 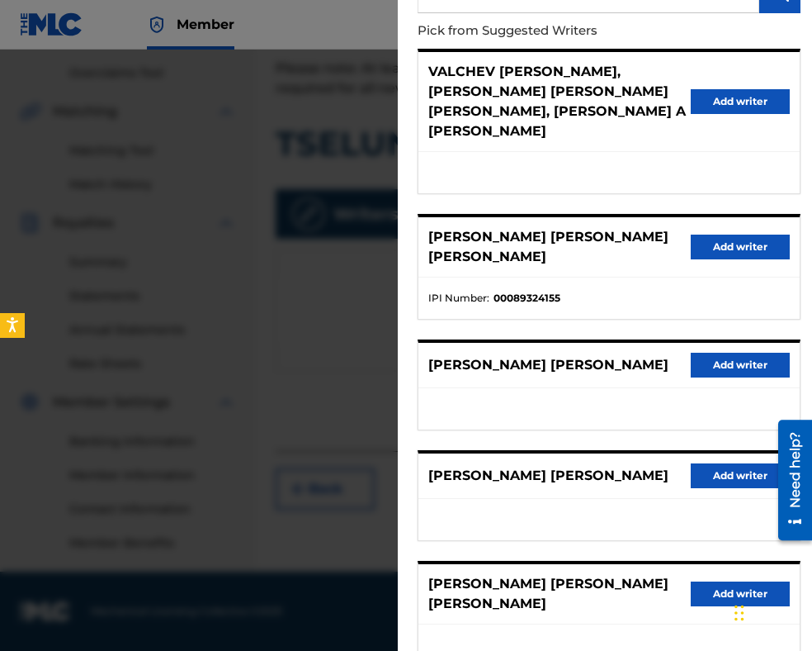 I want to click on span: Member, so click(x=205, y=24).